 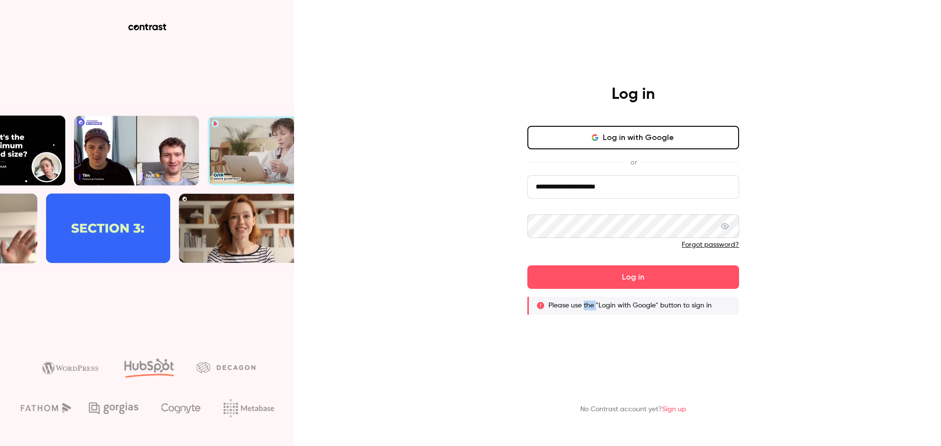 What do you see at coordinates (633, 95) in the screenshot?
I see `h4: Log in` at bounding box center [633, 95].